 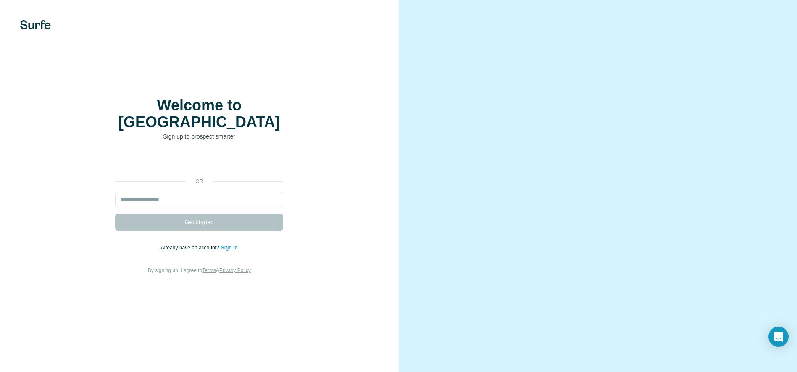 I want to click on p: Sign up to prospect smarter, so click(x=199, y=137).